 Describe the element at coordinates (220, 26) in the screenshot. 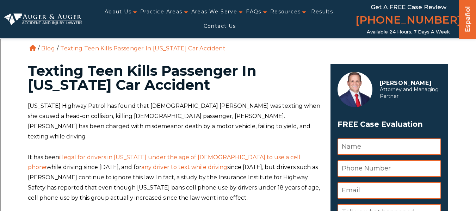

I see `a: Contact Us` at that location.